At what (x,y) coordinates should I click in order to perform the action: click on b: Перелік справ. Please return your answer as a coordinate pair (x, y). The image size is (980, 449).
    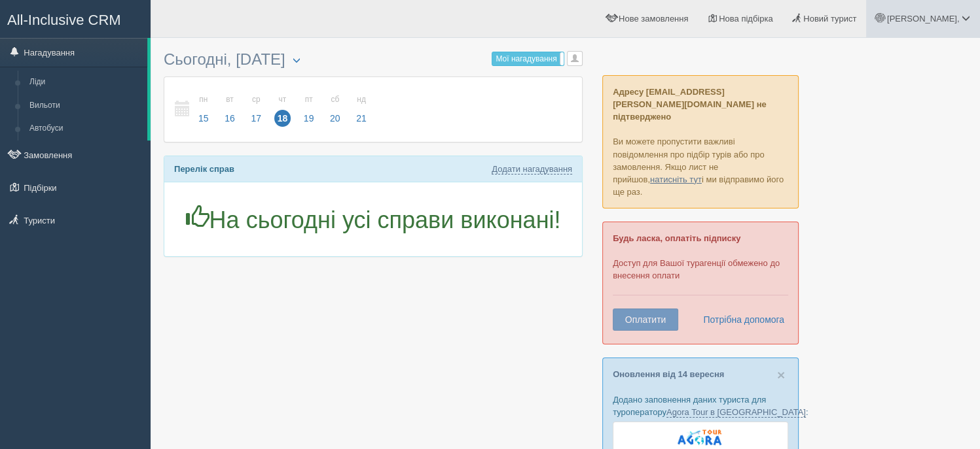
    Looking at the image, I should click on (204, 169).